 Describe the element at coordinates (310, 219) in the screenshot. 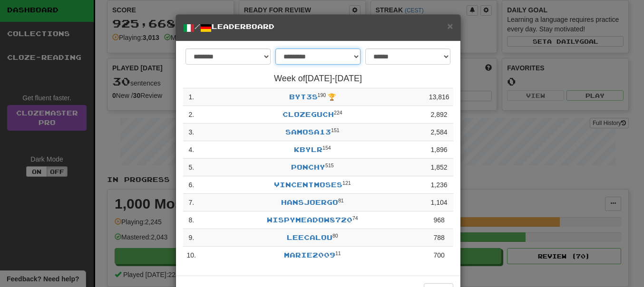

I see `a: WispyMeadow8720` at that location.